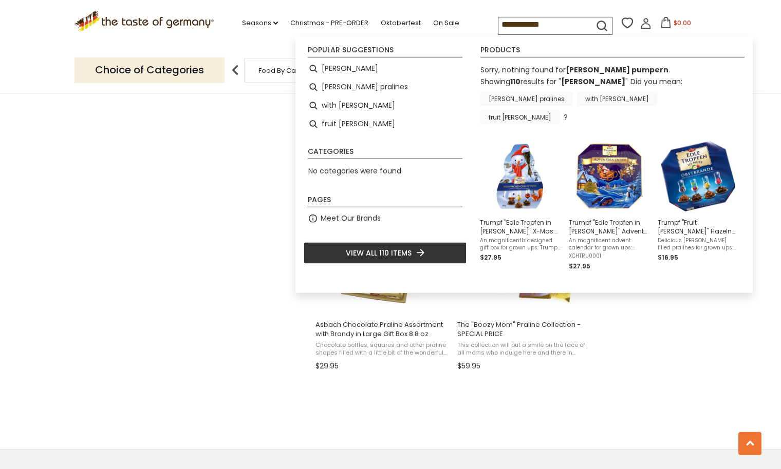 Image resolution: width=781 pixels, height=469 pixels. Describe the element at coordinates (520, 176) in the screenshot. I see `img: Trumpf X-mas Collection` at that location.